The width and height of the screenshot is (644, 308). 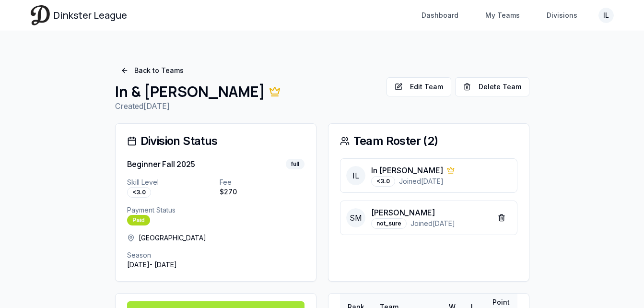 I want to click on div: Division Status, so click(x=216, y=141).